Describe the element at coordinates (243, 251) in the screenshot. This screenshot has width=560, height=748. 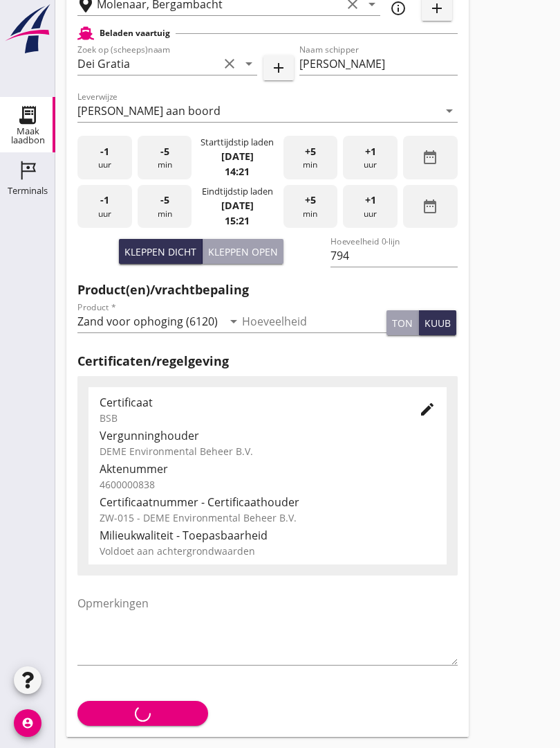
I see `div: Kleppen open` at that location.